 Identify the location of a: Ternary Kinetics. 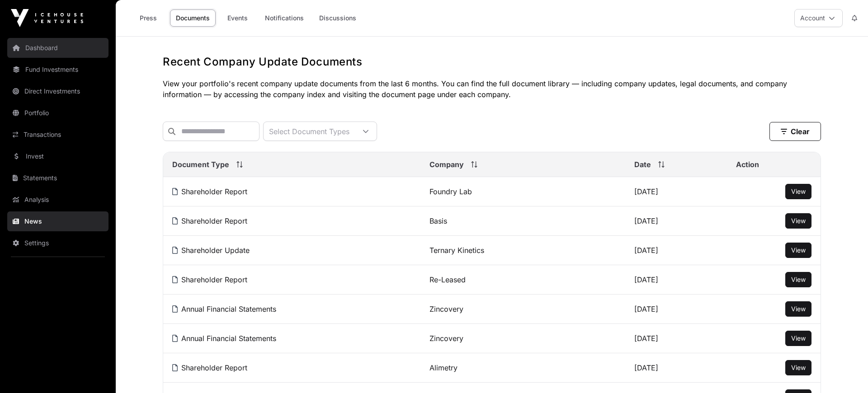
(457, 250).